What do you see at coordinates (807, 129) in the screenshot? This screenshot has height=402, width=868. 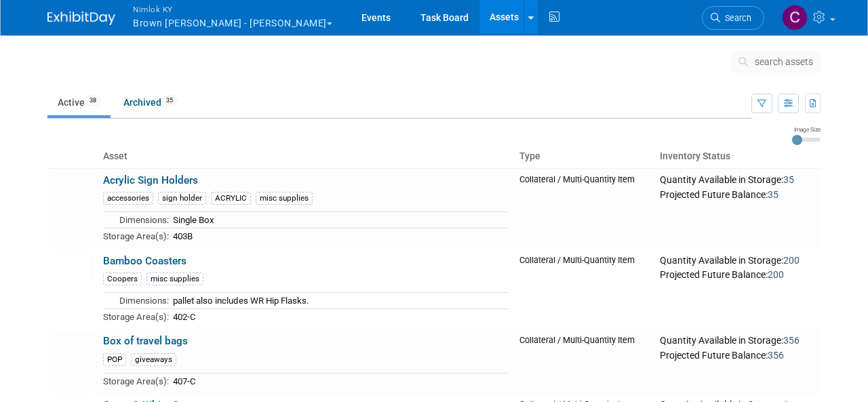 I see `div: Image Size` at bounding box center [807, 129].